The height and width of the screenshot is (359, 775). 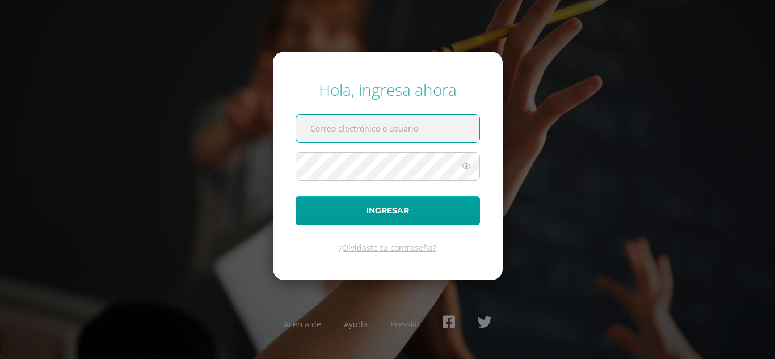 I want to click on div: Hola, ingresa ahora, so click(x=387, y=90).